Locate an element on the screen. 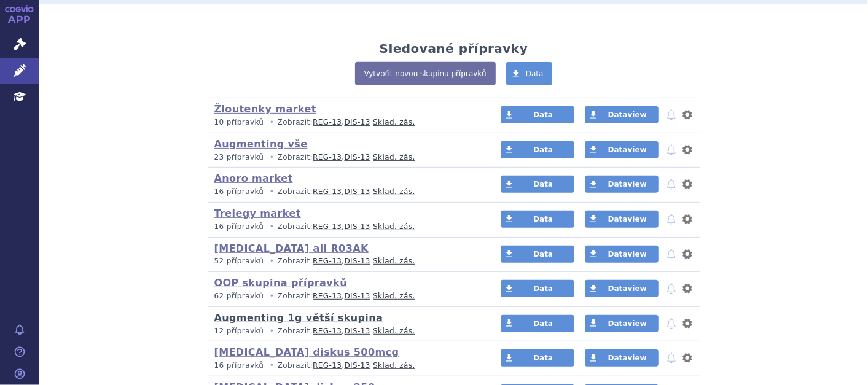  span: 10 přípravků is located at coordinates (239, 122).